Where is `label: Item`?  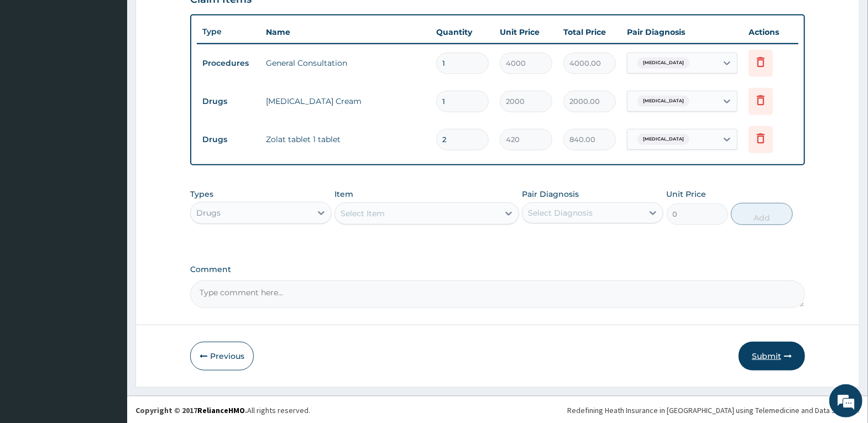 label: Item is located at coordinates (344, 194).